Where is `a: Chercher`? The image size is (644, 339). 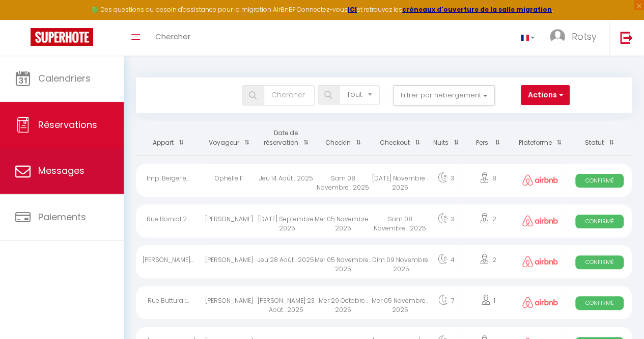 a: Chercher is located at coordinates (172, 38).